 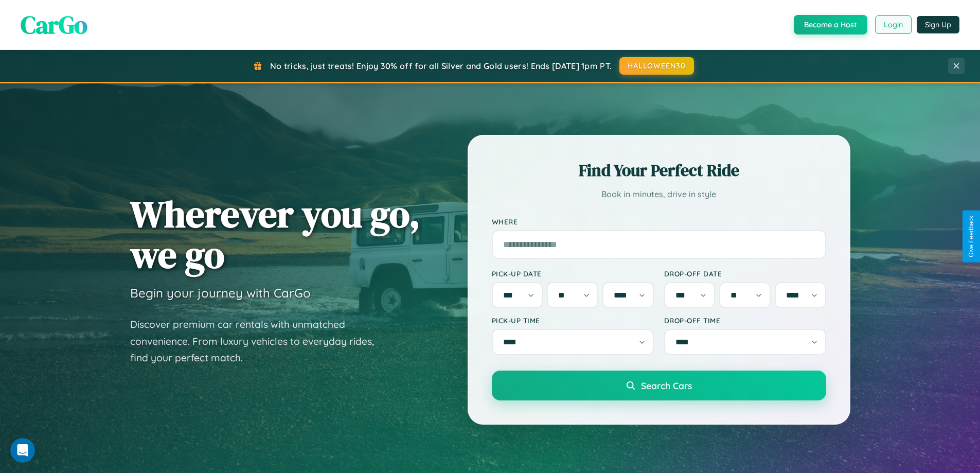 I want to click on label: Drop-off Time, so click(x=745, y=320).